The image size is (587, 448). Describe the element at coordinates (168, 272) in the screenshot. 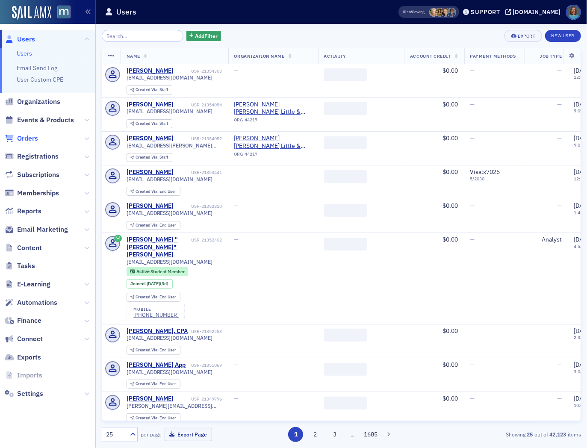

I see `span: Student Member` at that location.